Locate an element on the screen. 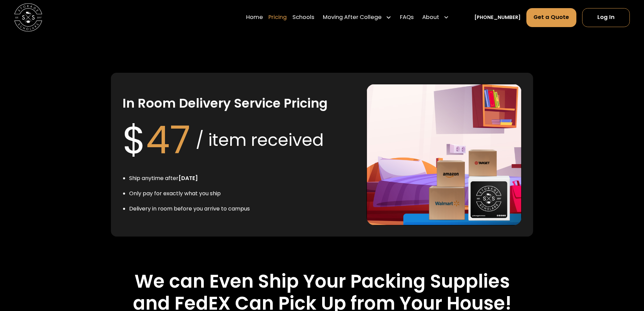  a: Home is located at coordinates (255, 17).